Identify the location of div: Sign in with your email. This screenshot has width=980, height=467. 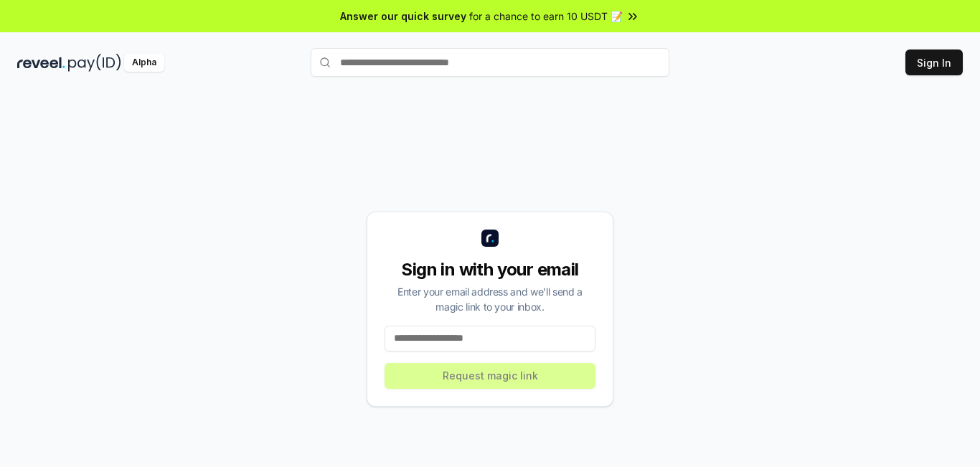
(490, 270).